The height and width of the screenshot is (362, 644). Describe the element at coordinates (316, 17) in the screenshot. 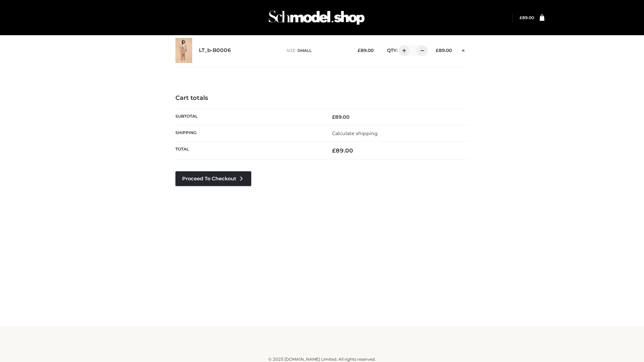

I see `a: Schmodel Admin 964` at that location.